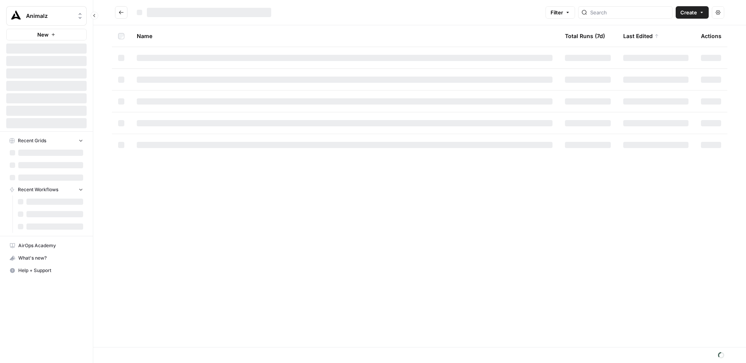 Image resolution: width=746 pixels, height=363 pixels. What do you see at coordinates (49, 16) in the screenshot?
I see `span: Animalz` at bounding box center [49, 16].